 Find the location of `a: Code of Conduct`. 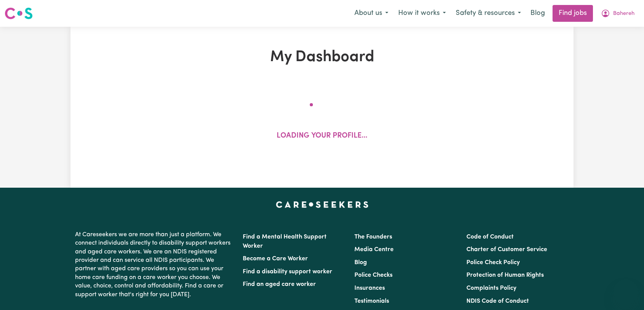

a: Code of Conduct is located at coordinates (490, 237).